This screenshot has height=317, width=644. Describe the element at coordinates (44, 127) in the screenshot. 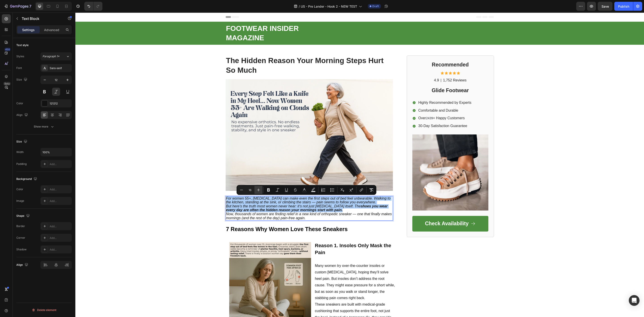

I see `button: Show more` at that location.